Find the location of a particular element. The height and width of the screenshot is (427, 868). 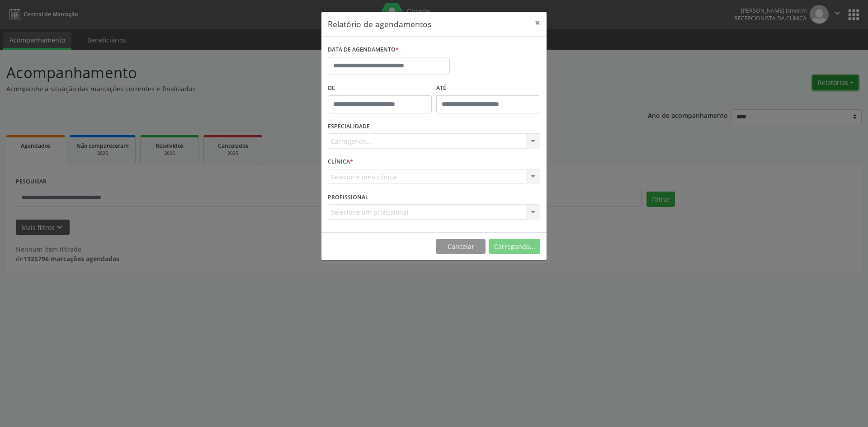

h5: Relatório de agendamentos is located at coordinates (380, 24).